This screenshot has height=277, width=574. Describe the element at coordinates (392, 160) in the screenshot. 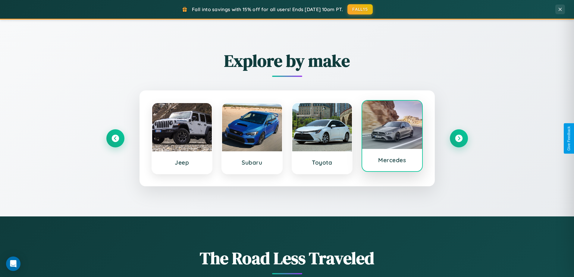

I see `h3: Mercedes` at that location.